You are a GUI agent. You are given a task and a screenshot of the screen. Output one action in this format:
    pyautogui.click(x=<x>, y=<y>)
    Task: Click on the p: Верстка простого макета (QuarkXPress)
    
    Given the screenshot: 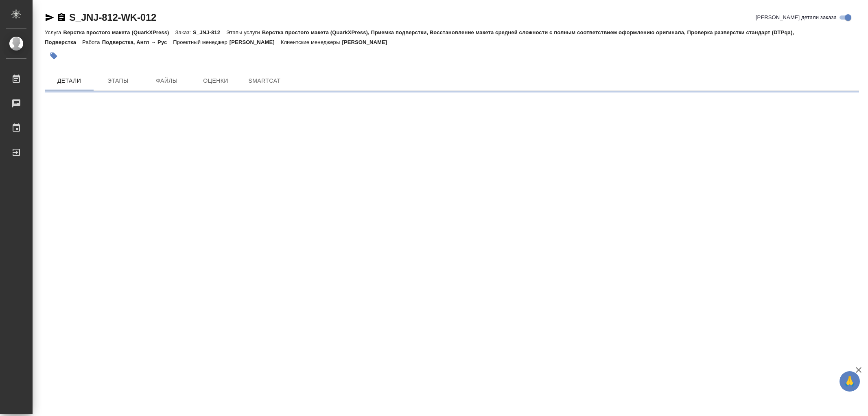 What is the action you would take?
    pyautogui.click(x=119, y=32)
    